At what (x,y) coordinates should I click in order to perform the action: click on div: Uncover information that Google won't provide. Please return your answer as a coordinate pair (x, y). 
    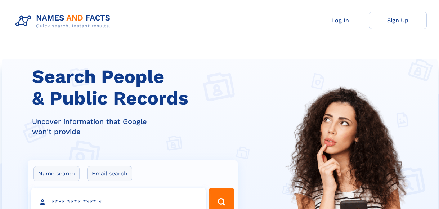
    Looking at the image, I should click on (137, 126).